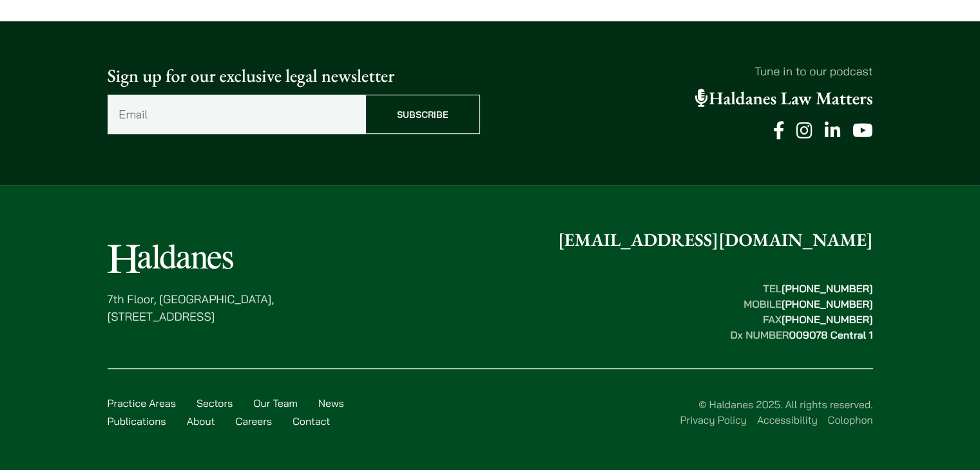 The image size is (980, 470). What do you see at coordinates (237, 114) in the screenshot?
I see `input: Email` at bounding box center [237, 114].